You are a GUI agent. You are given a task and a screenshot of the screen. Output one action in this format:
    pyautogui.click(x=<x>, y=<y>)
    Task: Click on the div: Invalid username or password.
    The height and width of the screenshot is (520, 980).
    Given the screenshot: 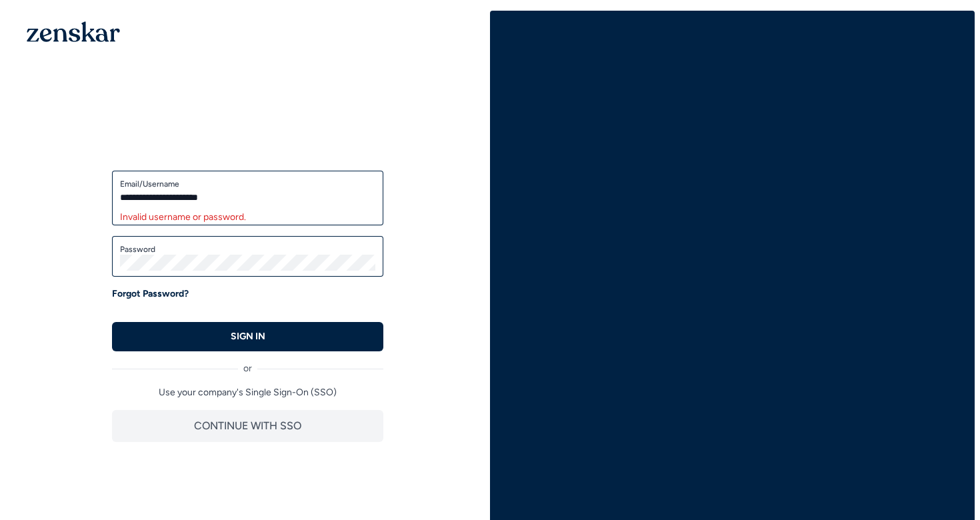 What is the action you would take?
    pyautogui.click(x=247, y=218)
    